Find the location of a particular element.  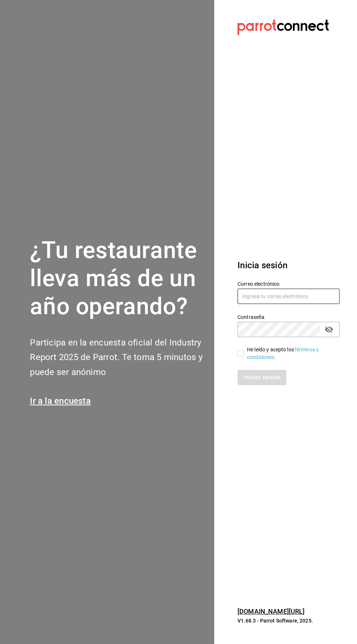

button: passwordField is located at coordinates (329, 329).